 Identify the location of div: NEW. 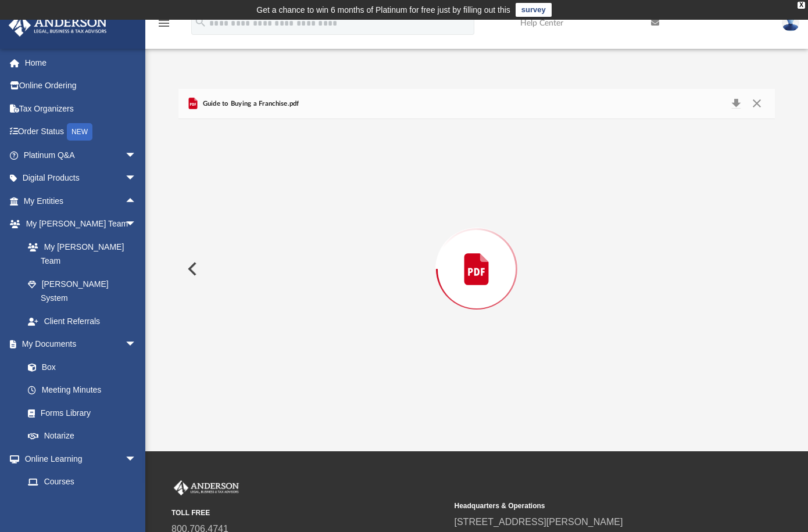
(80, 132).